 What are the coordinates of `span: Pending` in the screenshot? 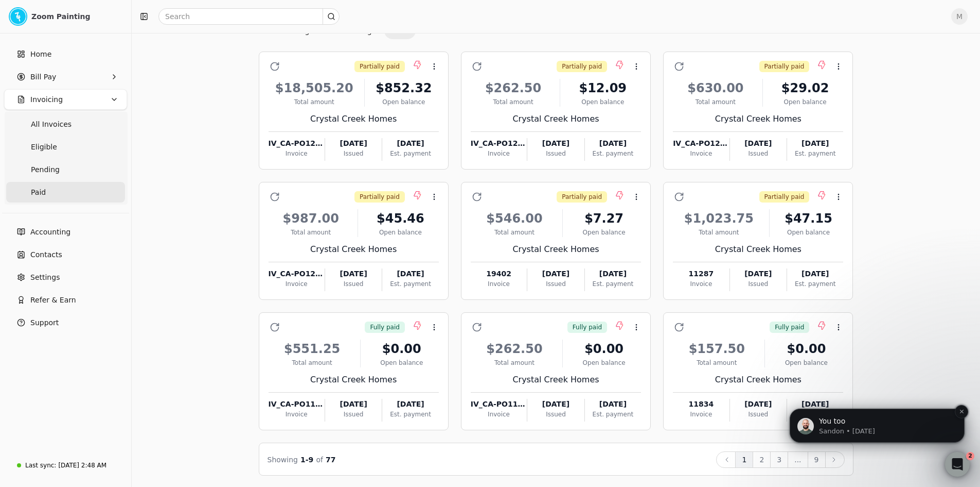 It's located at (45, 170).